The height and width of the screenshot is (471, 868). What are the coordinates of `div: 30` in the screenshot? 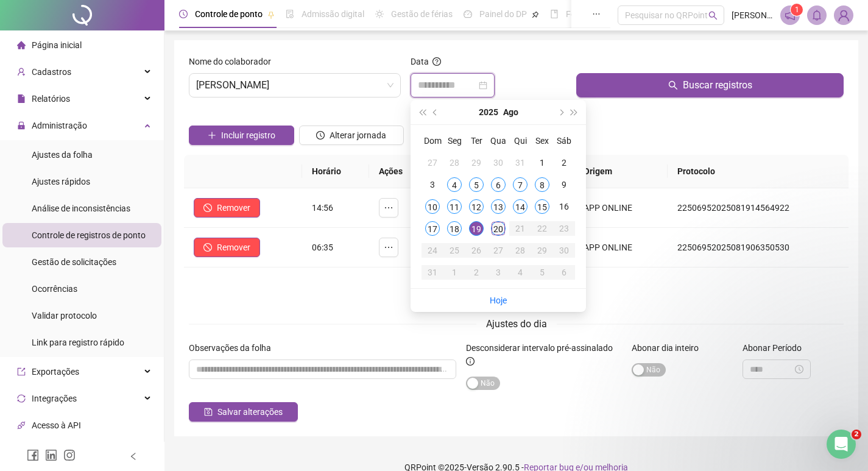 It's located at (564, 250).